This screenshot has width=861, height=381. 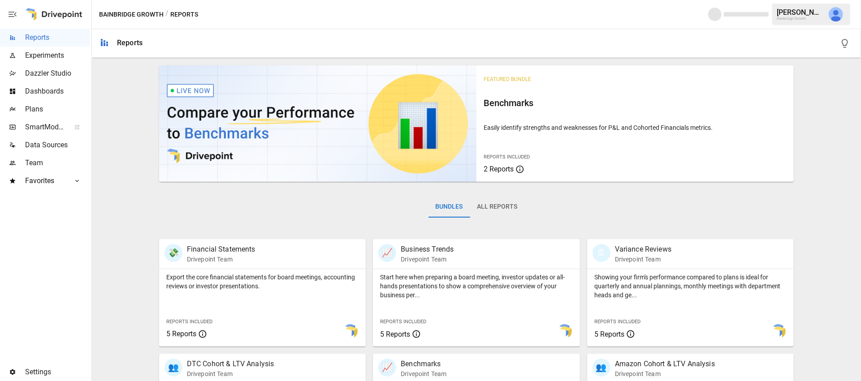 I want to click on p: Export the core financial statements for board meetings, accounting reviews or investor presentat..., so click(x=263, y=282).